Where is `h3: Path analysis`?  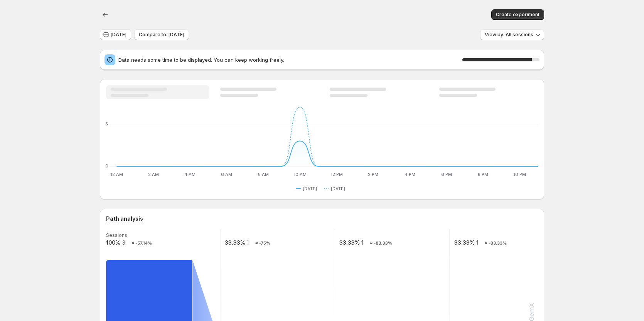 h3: Path analysis is located at coordinates (125, 218).